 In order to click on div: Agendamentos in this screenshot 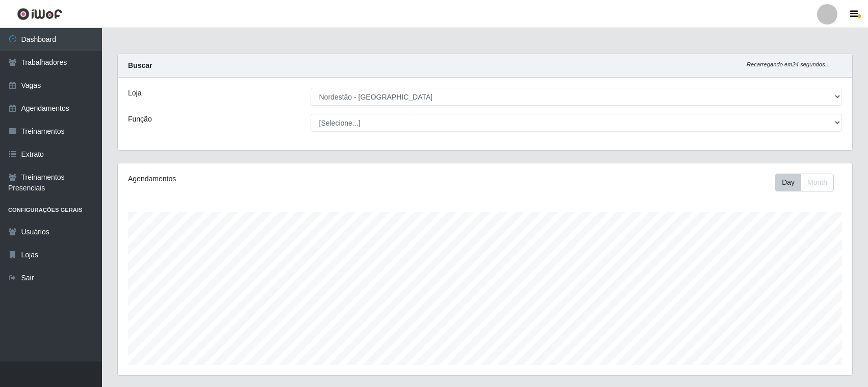, I will do `click(273, 179)`.